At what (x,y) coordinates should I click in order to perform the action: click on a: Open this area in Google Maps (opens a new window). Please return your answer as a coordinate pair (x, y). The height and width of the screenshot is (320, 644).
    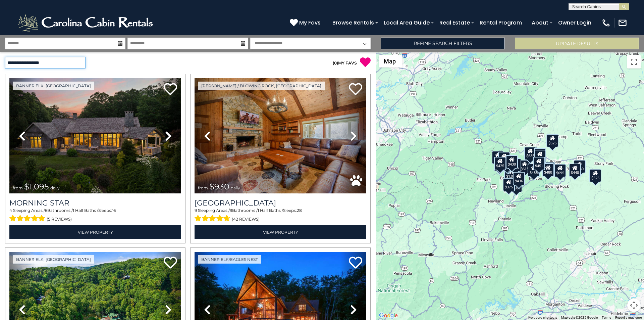
    Looking at the image, I should click on (389, 316).